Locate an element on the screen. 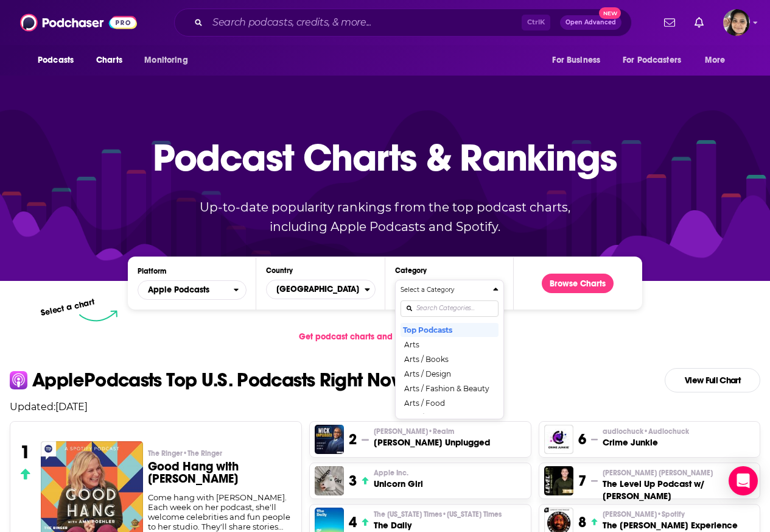 This screenshot has height=532, width=770. button: Arts / Design is located at coordinates (450, 373).